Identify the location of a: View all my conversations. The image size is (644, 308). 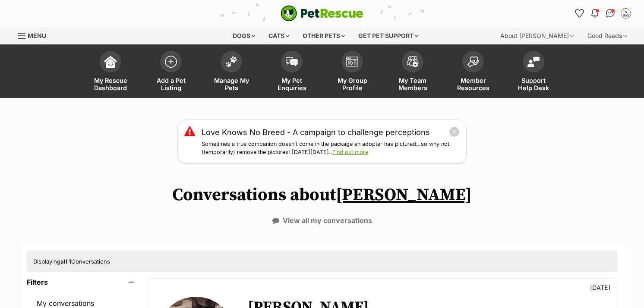
(322, 221).